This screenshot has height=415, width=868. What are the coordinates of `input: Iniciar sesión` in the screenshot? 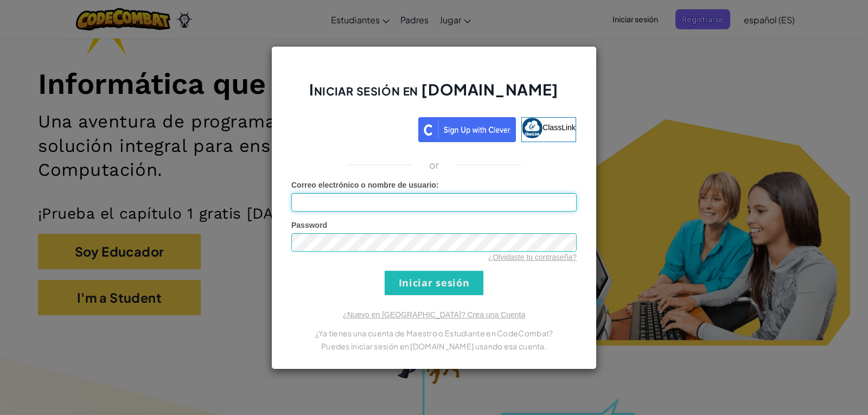 It's located at (434, 283).